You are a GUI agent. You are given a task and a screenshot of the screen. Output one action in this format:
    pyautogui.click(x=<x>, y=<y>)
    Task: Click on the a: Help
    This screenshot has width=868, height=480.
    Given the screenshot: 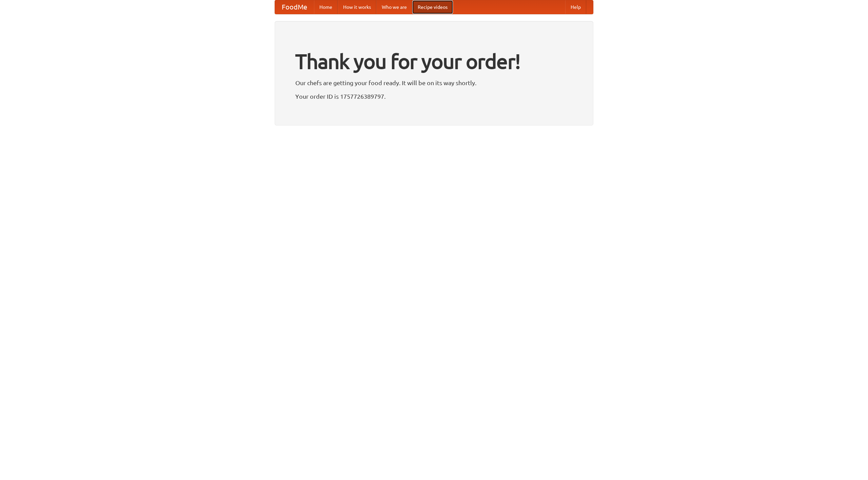 What is the action you would take?
    pyautogui.click(x=576, y=7)
    